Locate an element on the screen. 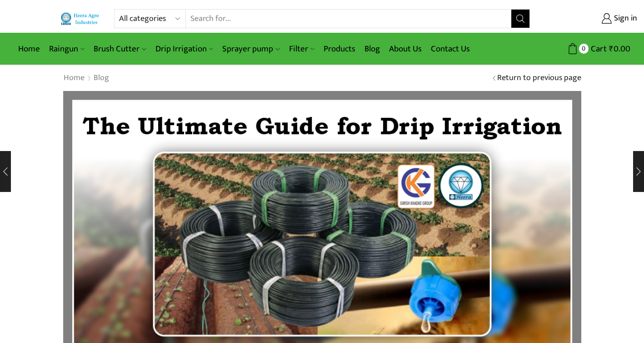  a: Return to previous page is located at coordinates (539, 78).